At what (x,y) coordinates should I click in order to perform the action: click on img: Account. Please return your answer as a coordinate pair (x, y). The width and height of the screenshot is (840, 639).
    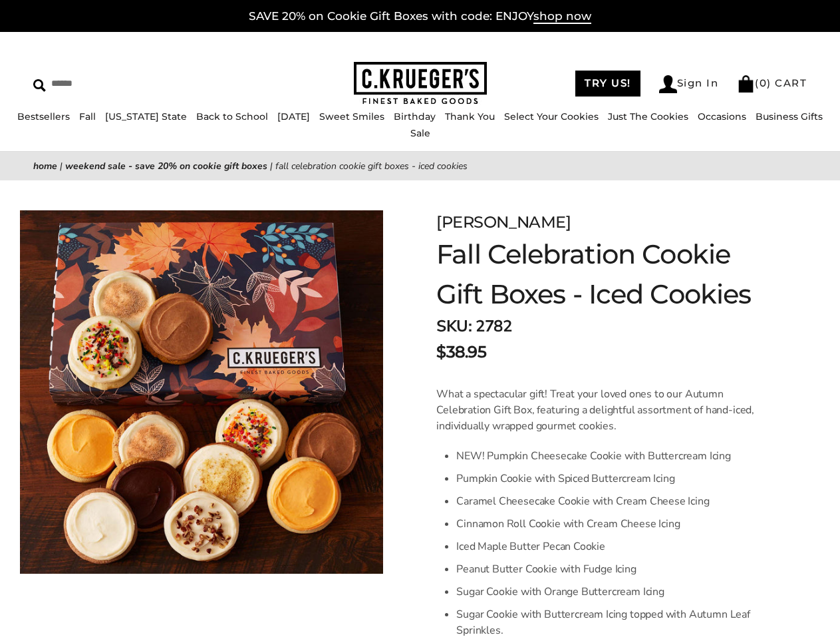
    Looking at the image, I should click on (668, 84).